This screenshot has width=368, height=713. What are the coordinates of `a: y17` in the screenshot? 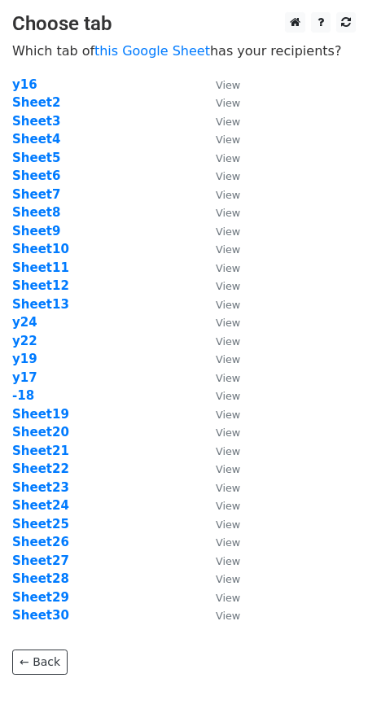 It's located at (24, 378).